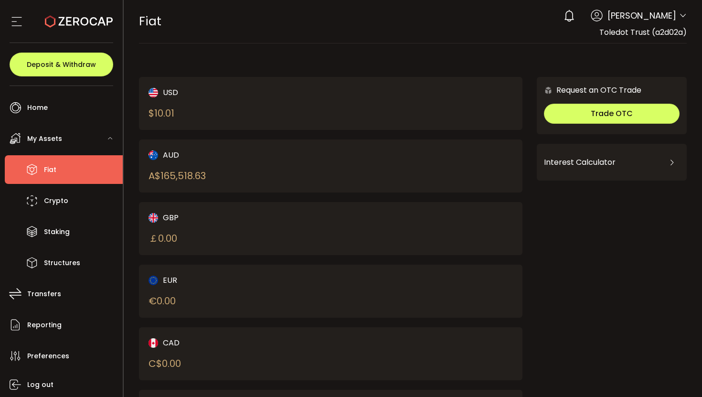 Image resolution: width=702 pixels, height=397 pixels. I want to click on span: Log out, so click(40, 384).